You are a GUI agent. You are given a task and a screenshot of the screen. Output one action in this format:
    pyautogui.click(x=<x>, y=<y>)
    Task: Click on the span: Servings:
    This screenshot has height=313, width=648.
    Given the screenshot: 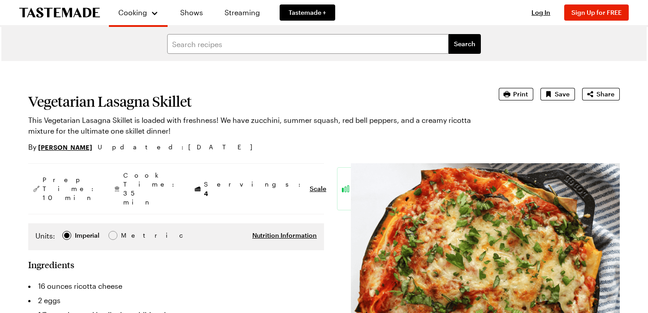 What is the action you would take?
    pyautogui.click(x=255, y=189)
    